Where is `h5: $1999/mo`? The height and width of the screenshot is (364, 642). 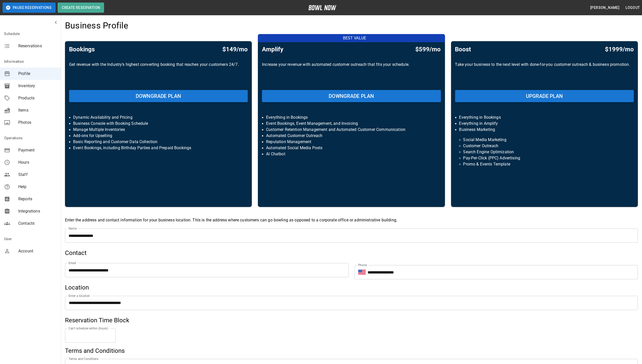
h5: $1999/mo is located at coordinates (620, 50).